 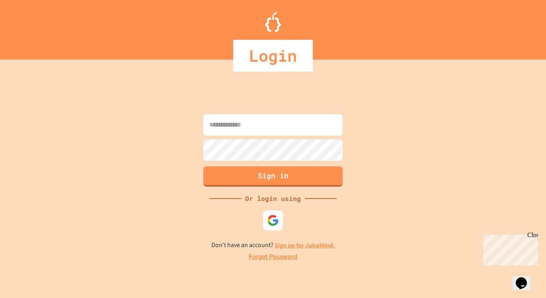 I want to click on img: google-icon.svg, so click(x=273, y=221).